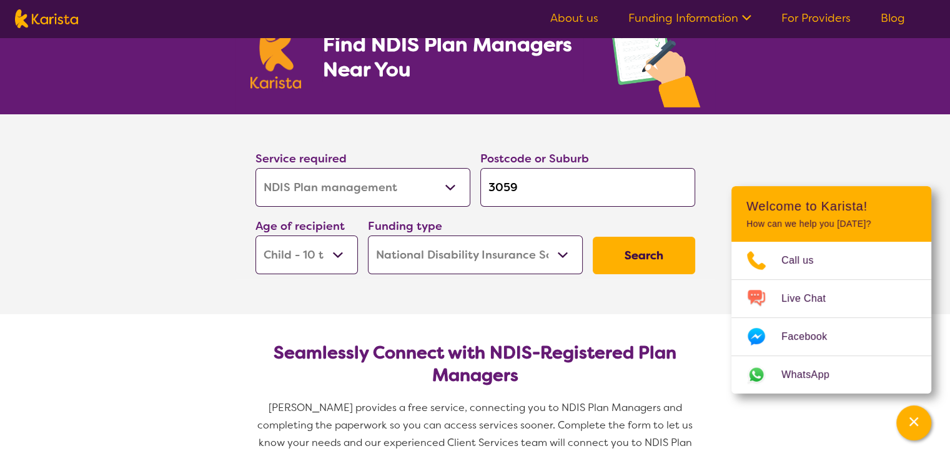 This screenshot has height=456, width=950. What do you see at coordinates (654, 59) in the screenshot?
I see `img: plan-management` at bounding box center [654, 59].